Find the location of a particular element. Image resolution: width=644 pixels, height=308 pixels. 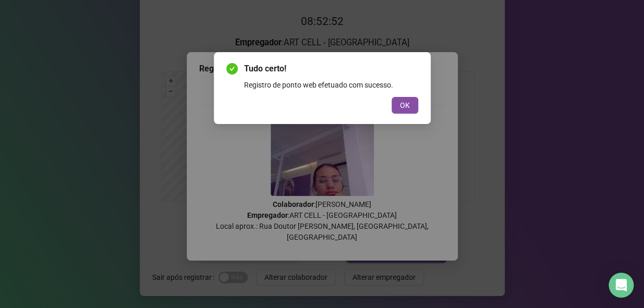

div: Open Intercom Messenger is located at coordinates (621, 286).